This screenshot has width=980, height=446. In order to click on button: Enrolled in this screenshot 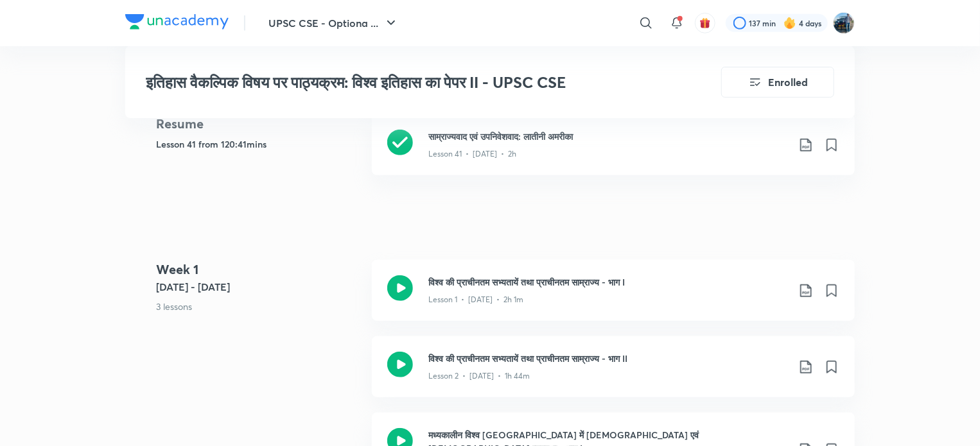, I will do `click(778, 82)`.